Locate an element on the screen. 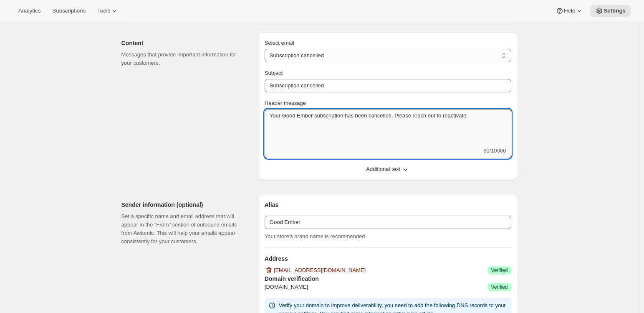 The width and height of the screenshot is (644, 313). span: Additional text is located at coordinates (383, 169).